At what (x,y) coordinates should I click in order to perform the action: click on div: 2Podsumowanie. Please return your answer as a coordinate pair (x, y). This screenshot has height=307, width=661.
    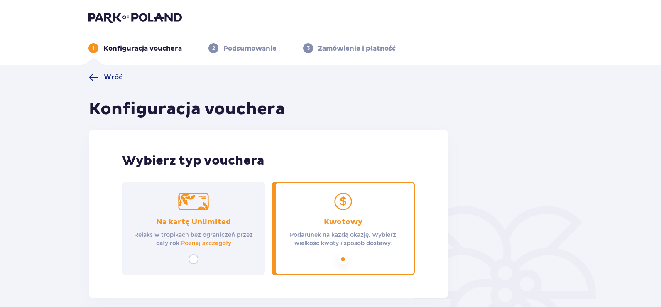
    Looking at the image, I should click on (242, 48).